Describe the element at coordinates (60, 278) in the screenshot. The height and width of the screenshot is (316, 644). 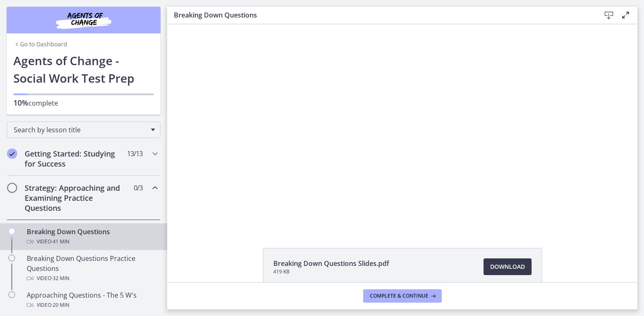
I see `span: · 32 min` at that location.